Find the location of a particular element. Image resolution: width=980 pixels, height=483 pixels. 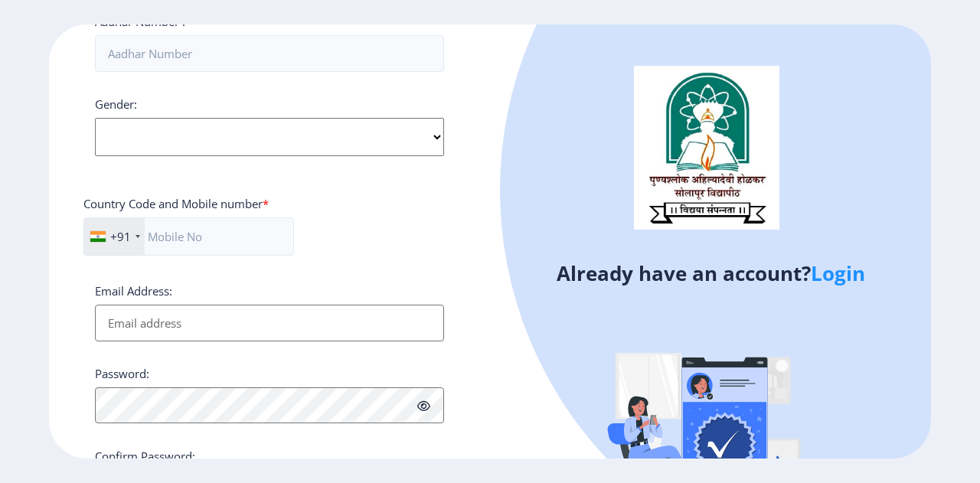

label: Password: is located at coordinates (122, 373).